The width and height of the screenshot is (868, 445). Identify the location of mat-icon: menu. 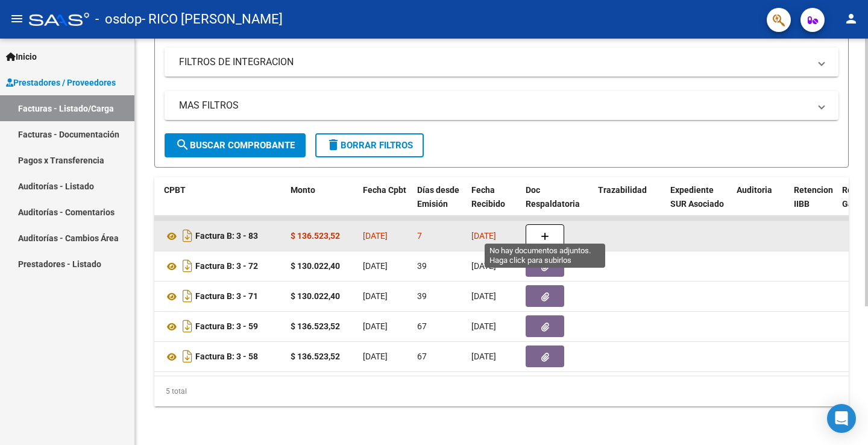
(17, 19).